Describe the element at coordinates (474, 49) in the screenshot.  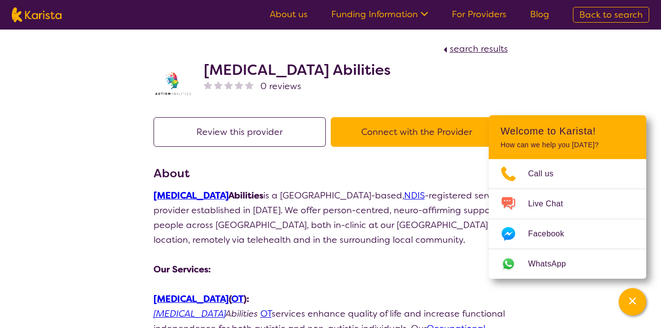
I see `a: search results` at that location.